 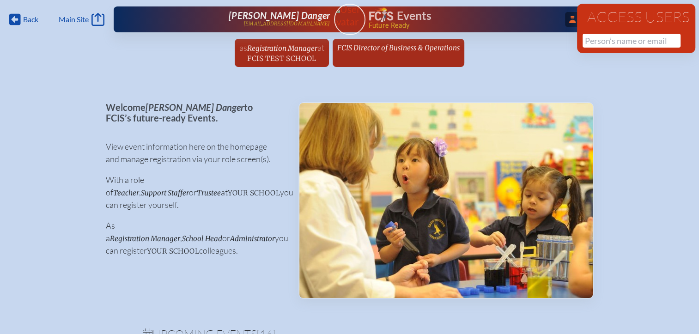 I want to click on a: Main Site, so click(x=81, y=19).